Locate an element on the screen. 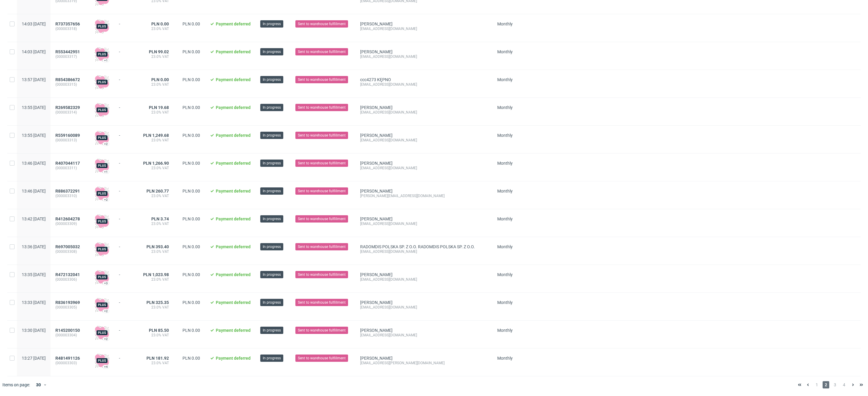 The width and height of the screenshot is (868, 396). span: R481491126 is located at coordinates (68, 358).